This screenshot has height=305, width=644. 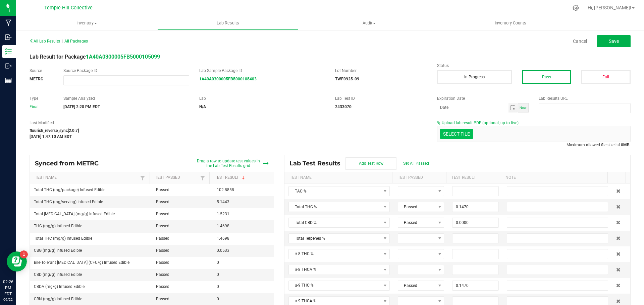 I want to click on span: Sortable, so click(x=244, y=178).